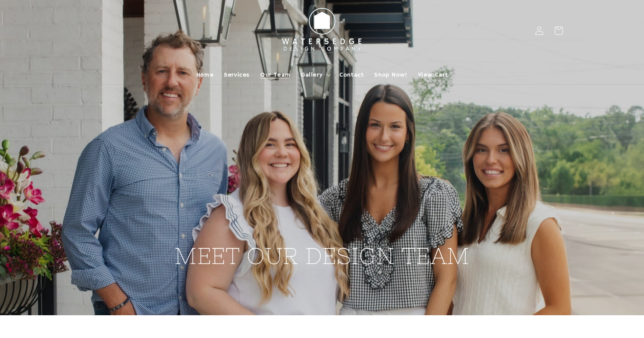  What do you see at coordinates (322, 31) in the screenshot?
I see `img: Watersedge Design Co` at bounding box center [322, 31].